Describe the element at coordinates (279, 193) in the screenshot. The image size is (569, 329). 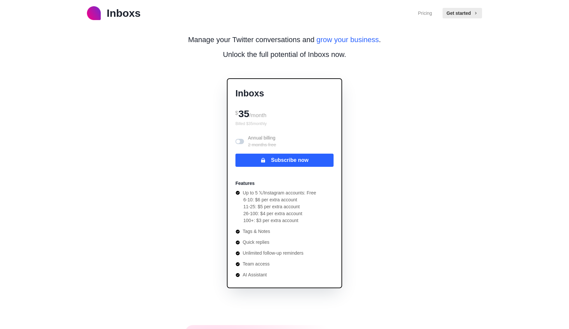
I see `p: Up to 5 𝕏/Instagram accounts: Free` at that location.